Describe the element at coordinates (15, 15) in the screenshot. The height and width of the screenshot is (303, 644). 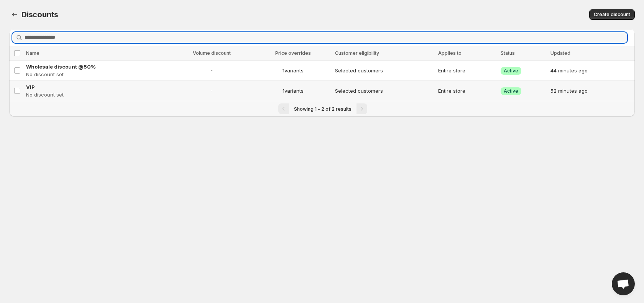
I see `button: Back to dashboard` at that location.